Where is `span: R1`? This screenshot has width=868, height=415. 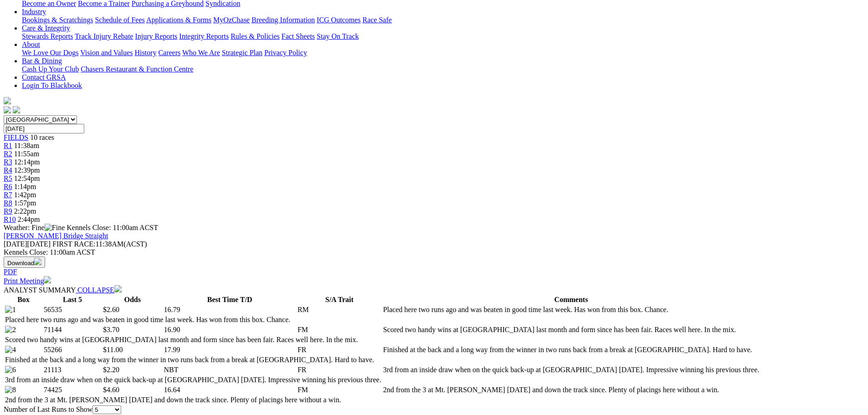 span: R1 is located at coordinates (7, 145).